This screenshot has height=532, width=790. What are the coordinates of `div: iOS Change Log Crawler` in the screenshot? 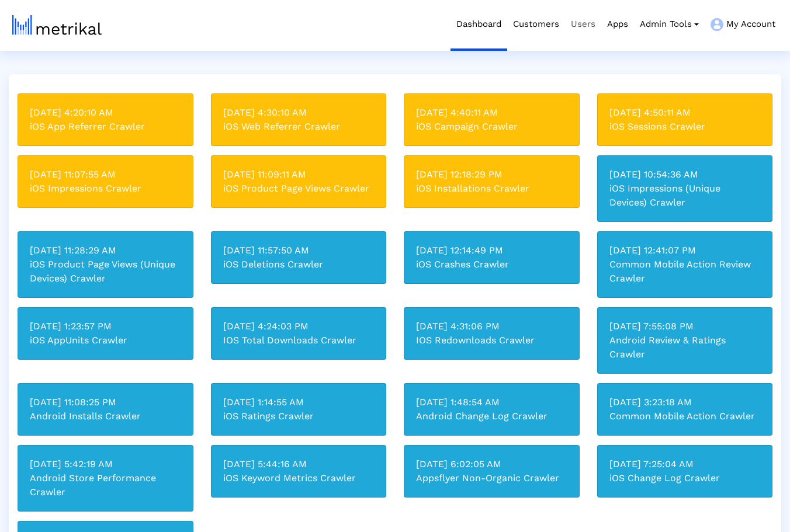 It's located at (684, 478).